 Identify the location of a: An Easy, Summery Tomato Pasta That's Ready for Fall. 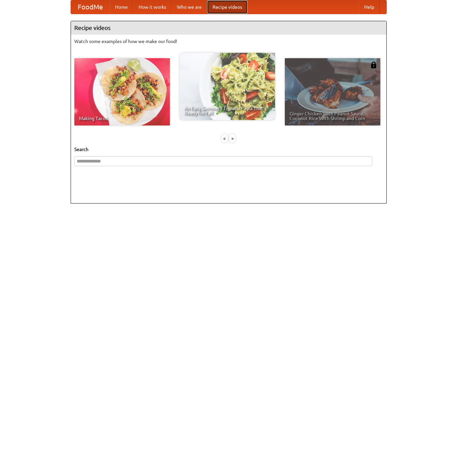
(227, 86).